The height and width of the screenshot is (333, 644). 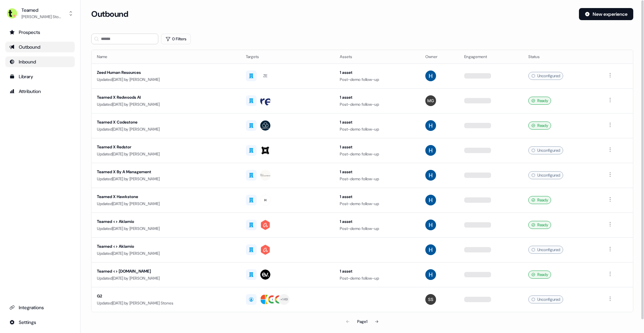 What do you see at coordinates (606, 14) in the screenshot?
I see `button: New experience` at bounding box center [606, 14].